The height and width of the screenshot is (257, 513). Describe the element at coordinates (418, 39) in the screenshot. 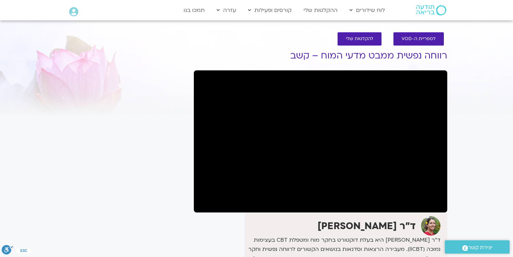

I see `a: לספריית ה-VOD` at that location.